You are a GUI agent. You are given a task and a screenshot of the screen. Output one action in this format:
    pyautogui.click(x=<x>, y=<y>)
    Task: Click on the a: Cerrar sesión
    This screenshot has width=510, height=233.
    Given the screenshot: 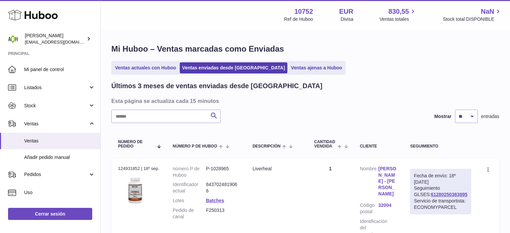 What is the action you would take?
    pyautogui.click(x=50, y=214)
    